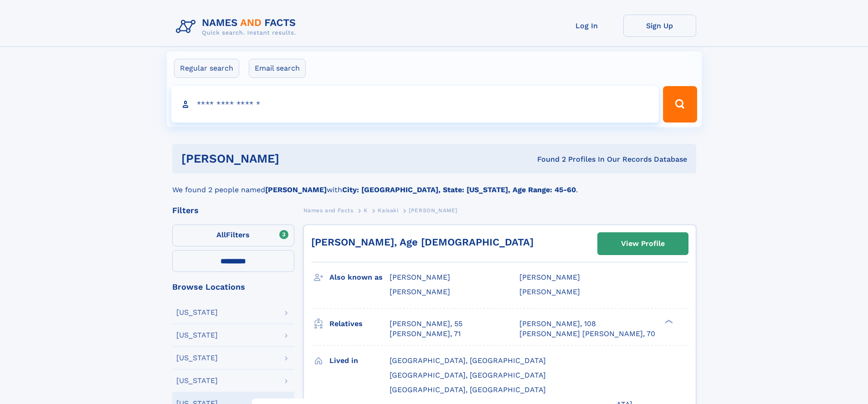 The image size is (868, 404). What do you see at coordinates (238, 27) in the screenshot?
I see `img: Logo Names and Facts` at bounding box center [238, 27].